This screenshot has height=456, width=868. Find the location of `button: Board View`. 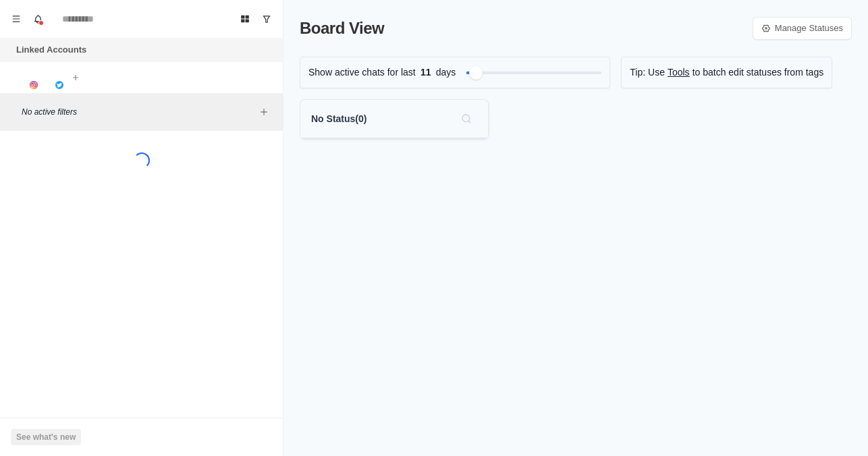

button: Board View is located at coordinates (245, 19).